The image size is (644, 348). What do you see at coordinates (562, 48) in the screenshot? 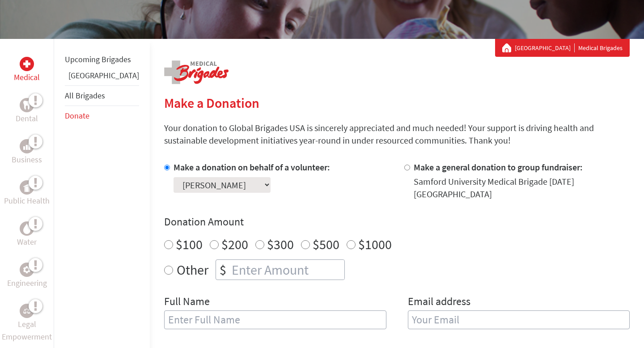
I see `div: Medical Brigades` at bounding box center [562, 48].